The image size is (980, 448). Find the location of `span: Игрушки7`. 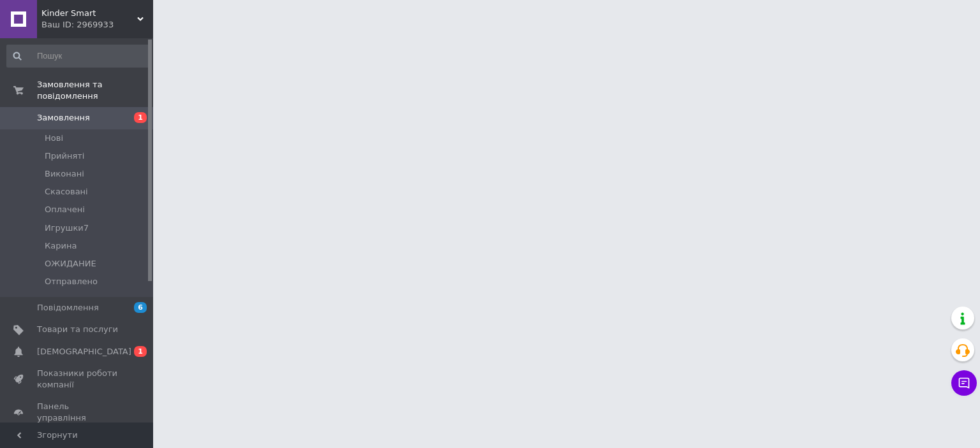

span: Игрушки7 is located at coordinates (67, 228).